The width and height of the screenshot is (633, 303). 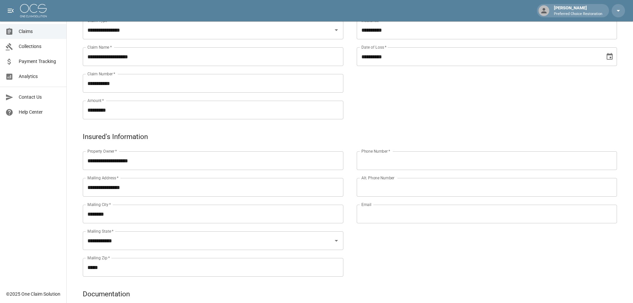 What do you see at coordinates (40, 76) in the screenshot?
I see `span: Analytics` at bounding box center [40, 76].